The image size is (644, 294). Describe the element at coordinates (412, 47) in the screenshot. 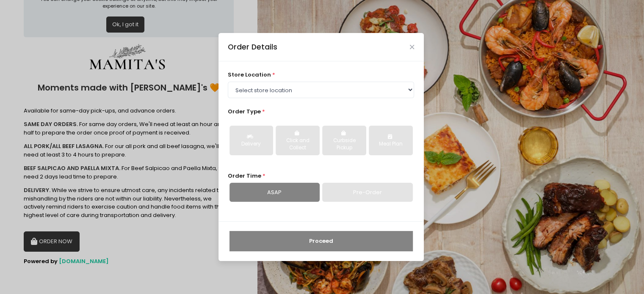

I see `button: Close` at that location.